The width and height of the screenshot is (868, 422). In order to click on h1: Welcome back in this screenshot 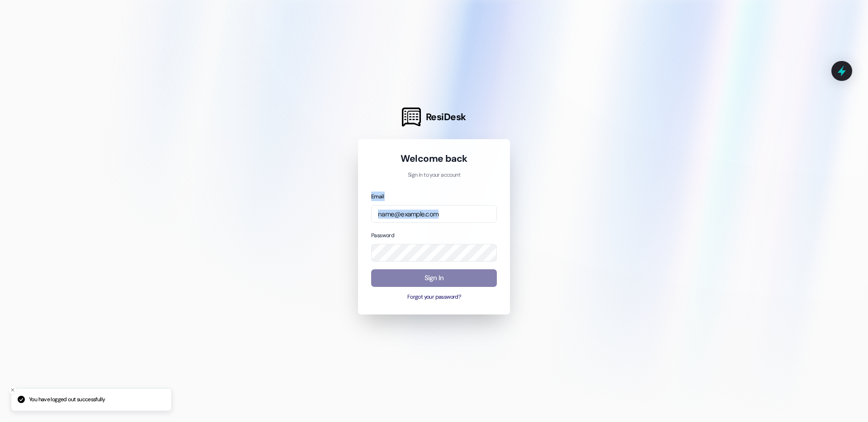, I will do `click(434, 158)`.